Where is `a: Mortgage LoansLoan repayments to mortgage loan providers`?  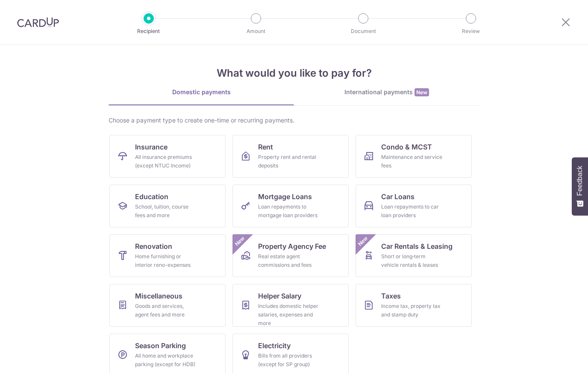 a: Mortgage LoansLoan repayments to mortgage loan providers is located at coordinates (291, 206).